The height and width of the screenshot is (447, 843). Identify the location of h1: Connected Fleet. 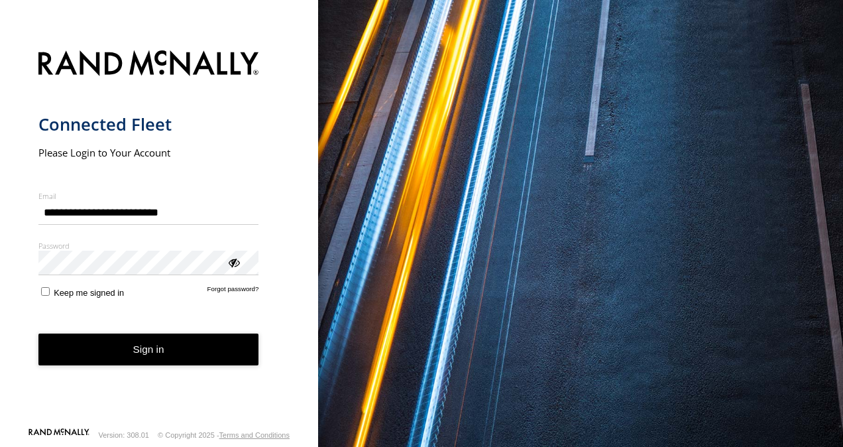
(148, 124).